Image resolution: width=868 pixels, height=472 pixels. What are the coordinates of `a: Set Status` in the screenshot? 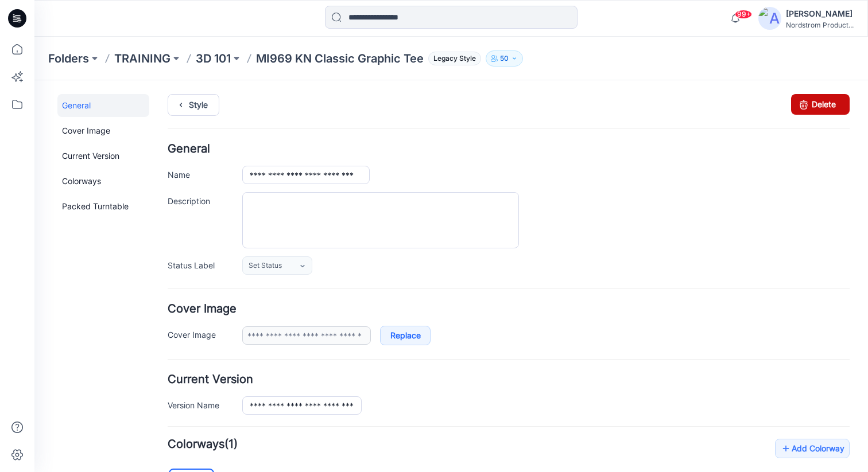 It's located at (243, 185).